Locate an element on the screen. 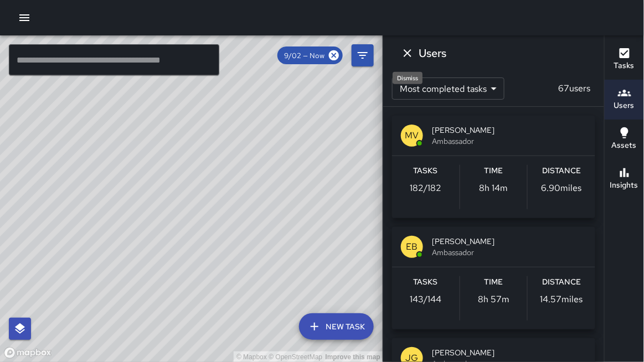 The image size is (644, 362). p: 182 / 182 is located at coordinates (425, 188).